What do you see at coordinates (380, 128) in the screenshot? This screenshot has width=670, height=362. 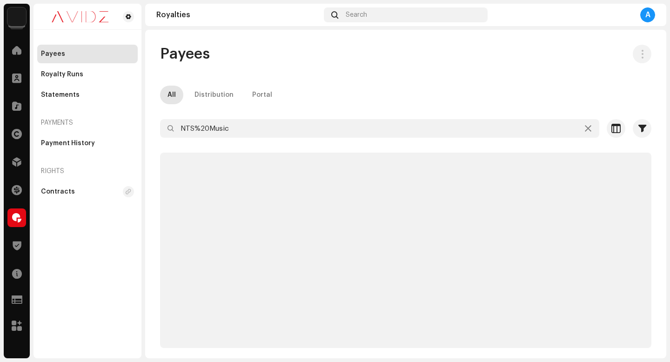 I see `input: Search` at bounding box center [380, 128].